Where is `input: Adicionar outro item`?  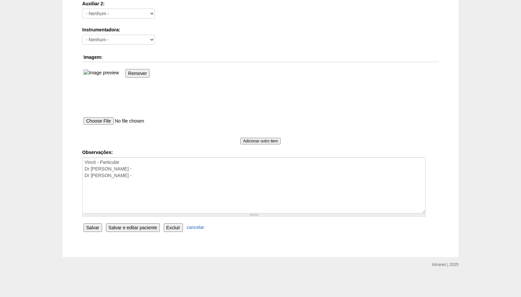
input: Adicionar outro item is located at coordinates (261, 141).